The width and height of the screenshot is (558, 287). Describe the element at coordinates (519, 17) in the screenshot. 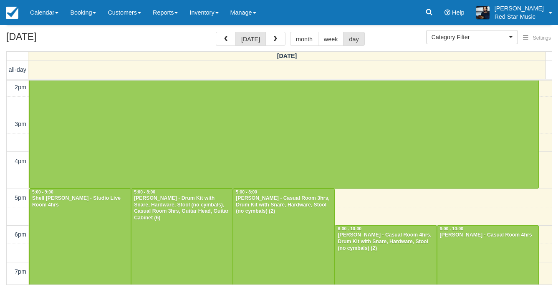

I see `p: Red Star Music` at that location.